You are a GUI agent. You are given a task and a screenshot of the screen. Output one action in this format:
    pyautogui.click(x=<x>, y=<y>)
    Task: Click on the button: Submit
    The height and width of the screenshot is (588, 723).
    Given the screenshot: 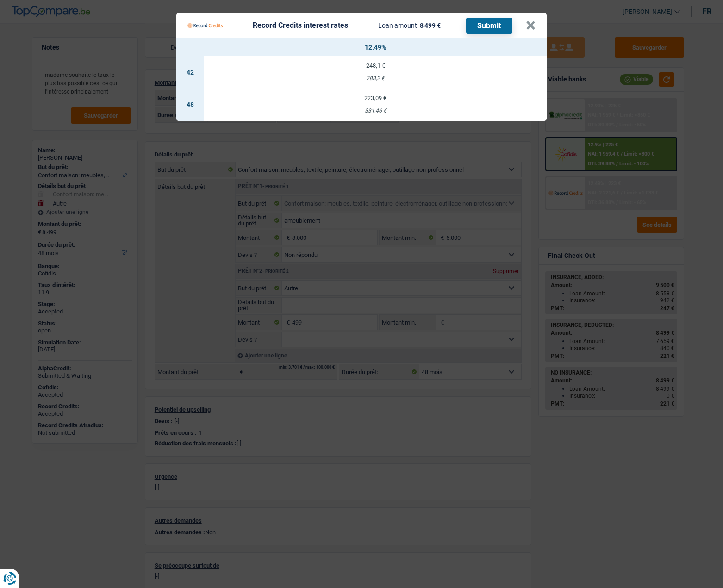 What is the action you would take?
    pyautogui.click(x=490, y=25)
    